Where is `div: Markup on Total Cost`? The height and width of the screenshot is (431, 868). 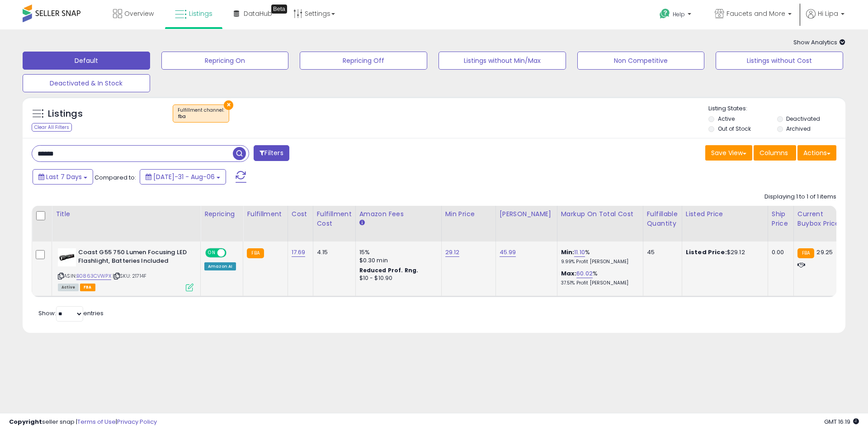 div: Markup on Total Cost is located at coordinates (600, 214).